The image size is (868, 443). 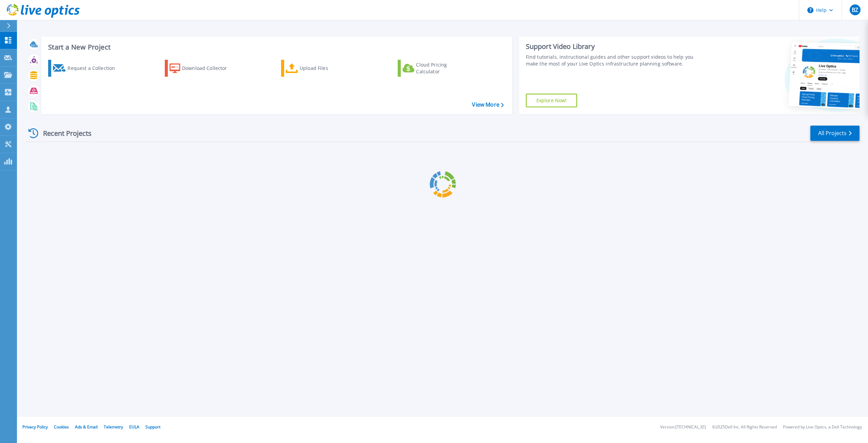 What do you see at coordinates (276, 47) in the screenshot?
I see `h3: Start a New Project` at bounding box center [276, 47].